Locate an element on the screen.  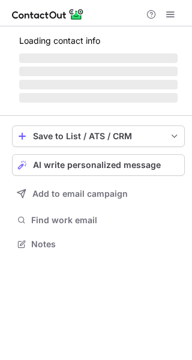
button: Find work email is located at coordinates (98, 220).